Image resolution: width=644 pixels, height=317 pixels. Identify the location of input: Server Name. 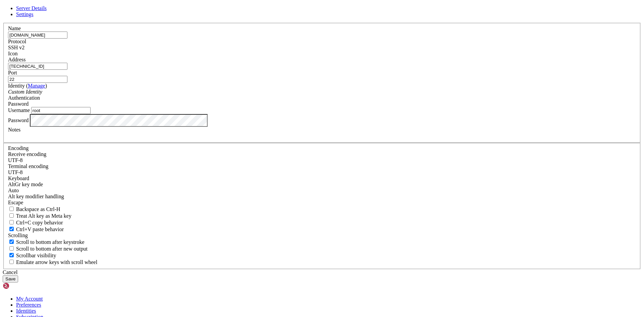
(38, 35).